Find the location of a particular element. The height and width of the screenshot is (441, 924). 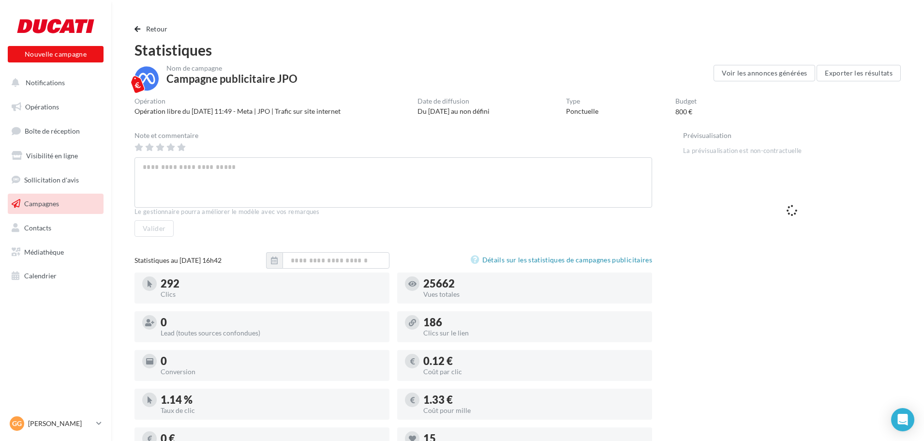

div: Taux de clic is located at coordinates (271, 410).